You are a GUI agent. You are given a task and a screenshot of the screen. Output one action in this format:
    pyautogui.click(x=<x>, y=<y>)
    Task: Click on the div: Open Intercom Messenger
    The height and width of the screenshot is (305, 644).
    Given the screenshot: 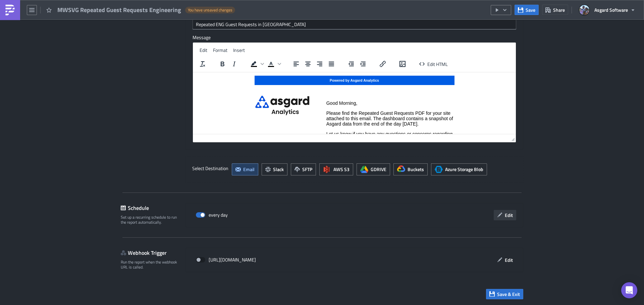 What is the action you would take?
    pyautogui.click(x=629, y=290)
    